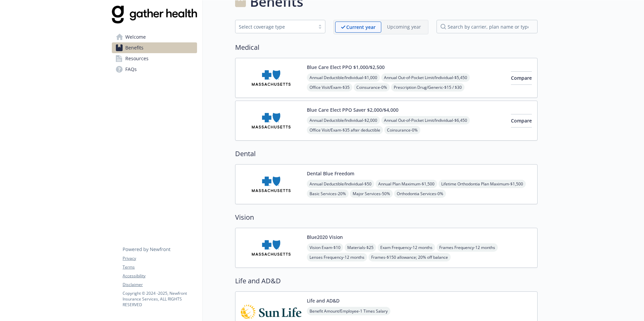 The height and width of the screenshot is (321, 644). Describe the element at coordinates (386, 47) in the screenshot. I see `h2: Medical` at that location.